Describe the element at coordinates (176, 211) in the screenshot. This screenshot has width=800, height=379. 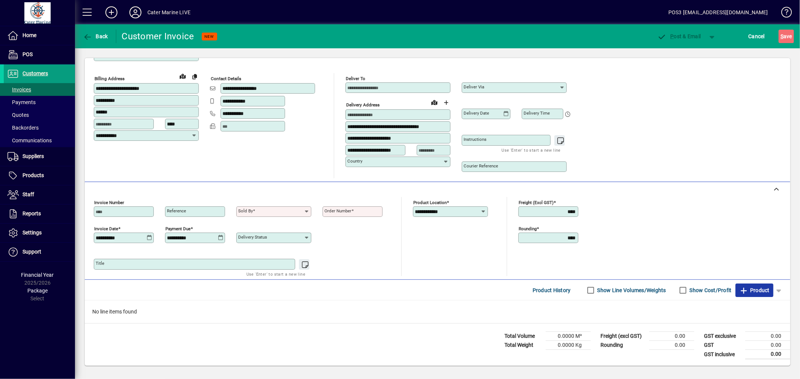
I see `mat-label: Reference` at that location.